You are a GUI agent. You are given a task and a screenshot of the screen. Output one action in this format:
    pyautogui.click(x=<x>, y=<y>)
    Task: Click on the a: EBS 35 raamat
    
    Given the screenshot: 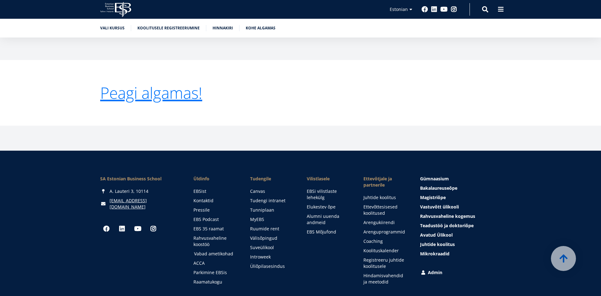 What is the action you would take?
    pyautogui.click(x=215, y=229)
    